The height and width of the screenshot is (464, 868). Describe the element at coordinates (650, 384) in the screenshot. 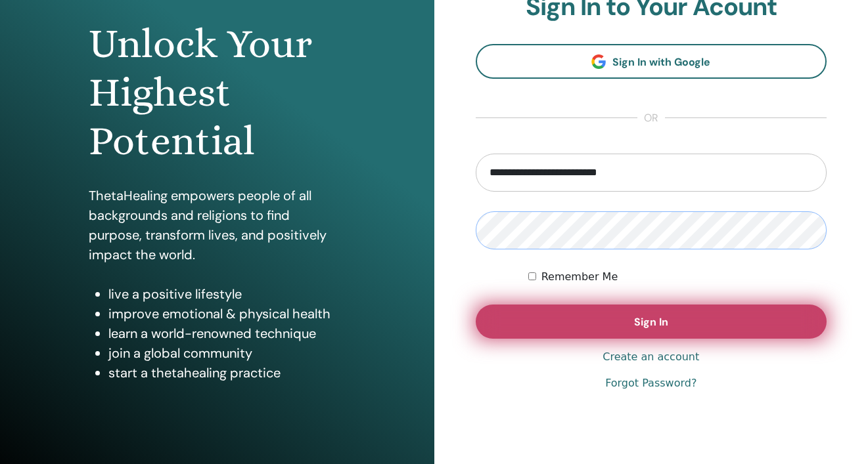

I see `a: Forgot Password?` at that location.